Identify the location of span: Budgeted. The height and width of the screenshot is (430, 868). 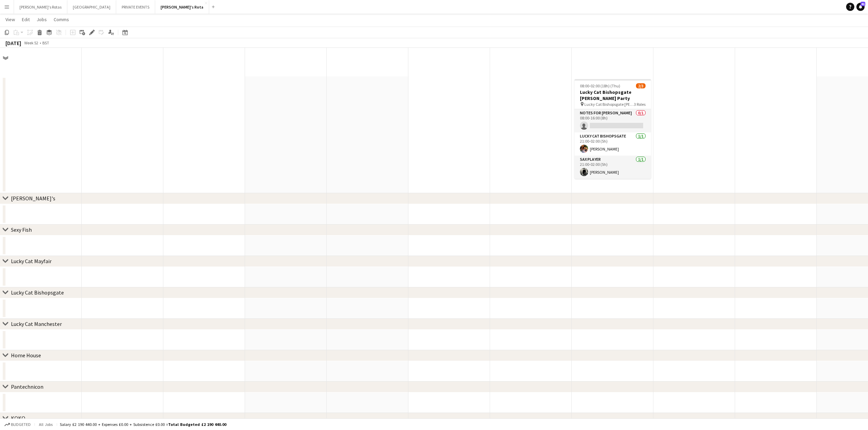
(21, 425).